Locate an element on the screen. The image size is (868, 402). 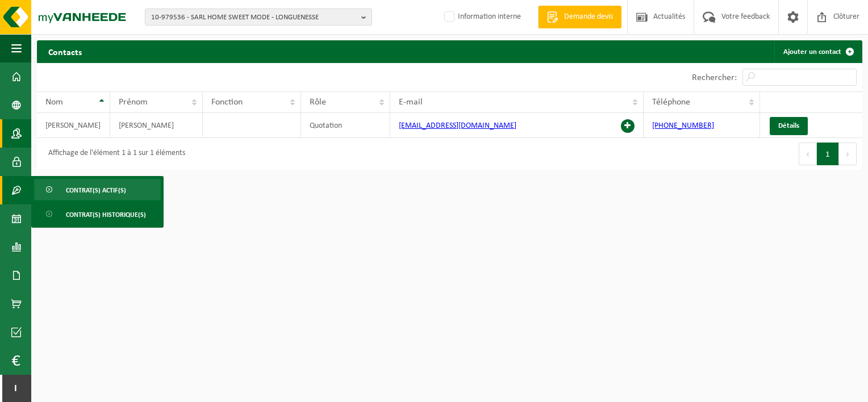
button: 10-979536 - SARL HOME SWEET MODE - LONGUENESSE is located at coordinates (258, 17).